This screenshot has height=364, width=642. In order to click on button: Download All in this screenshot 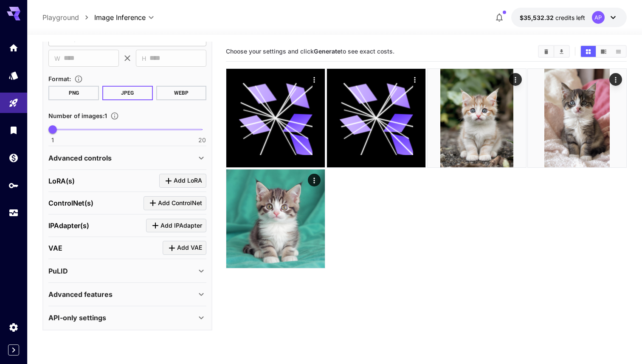, I will do `click(561, 51)`.